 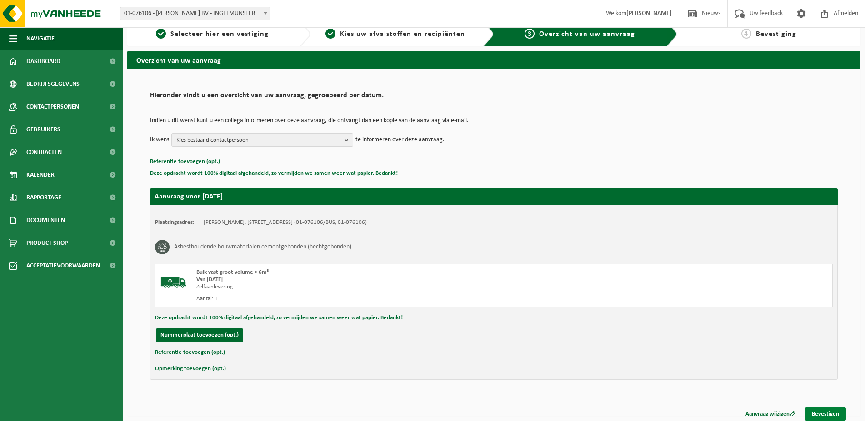 What do you see at coordinates (219, 34) in the screenshot?
I see `span: Selecteer hier een vestiging` at bounding box center [219, 34].